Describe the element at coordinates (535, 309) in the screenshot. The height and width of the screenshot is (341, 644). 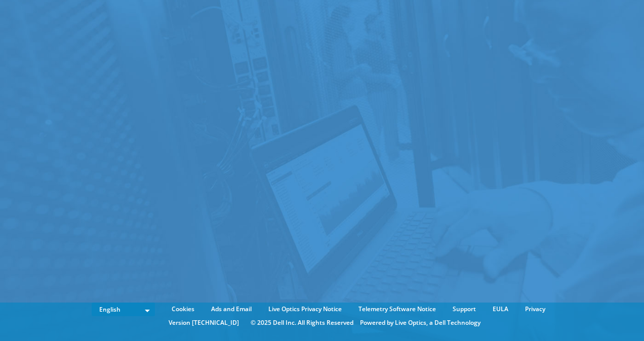
I see `a: Privacy` at that location.